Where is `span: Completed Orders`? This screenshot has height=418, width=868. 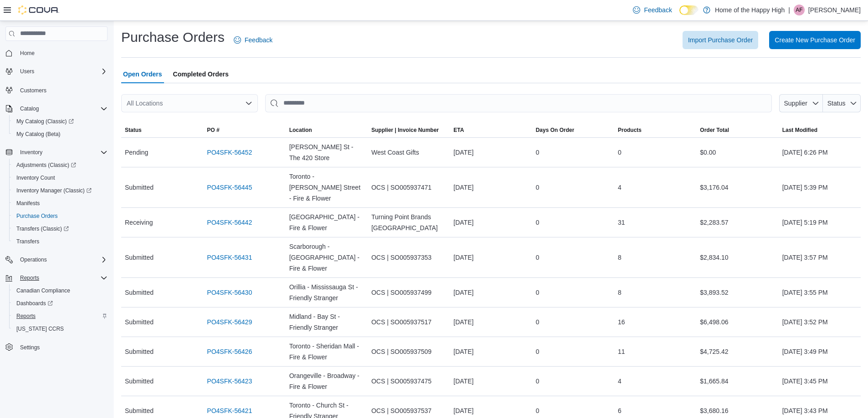
span: Completed Orders is located at coordinates (201, 75).